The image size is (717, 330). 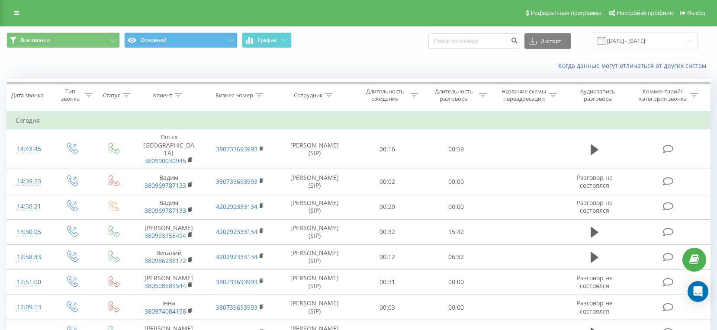 I want to click on button: Все звонки, so click(x=63, y=40).